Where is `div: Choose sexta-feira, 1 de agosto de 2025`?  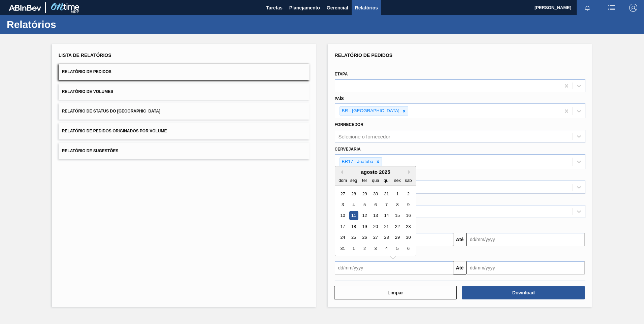
div: Choose sexta-feira, 1 de agosto de 2025 is located at coordinates (397, 193).